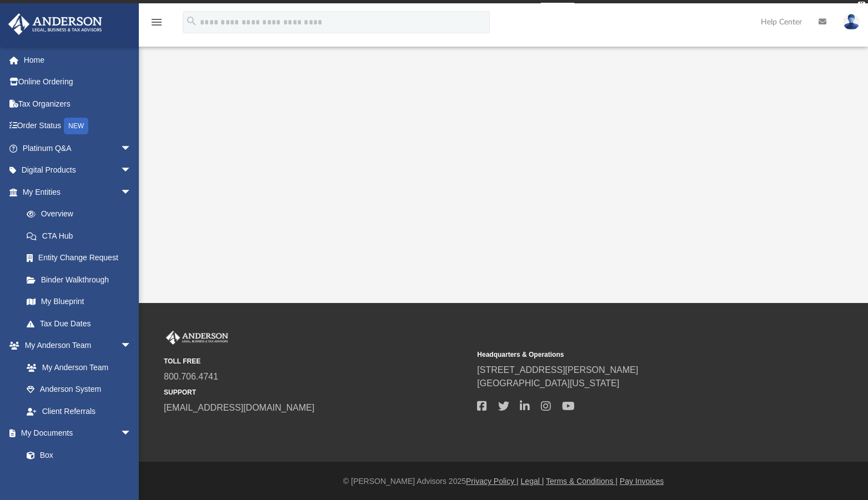  I want to click on a: My Anderson Team, so click(76, 368).